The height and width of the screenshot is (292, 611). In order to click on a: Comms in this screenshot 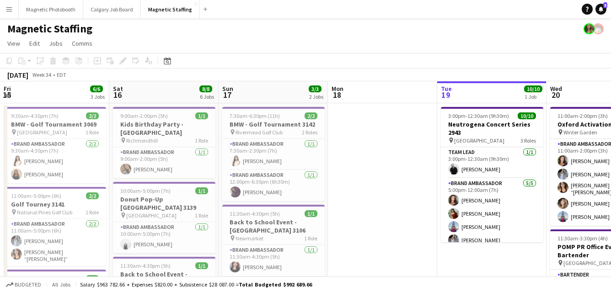, I will do `click(82, 43)`.